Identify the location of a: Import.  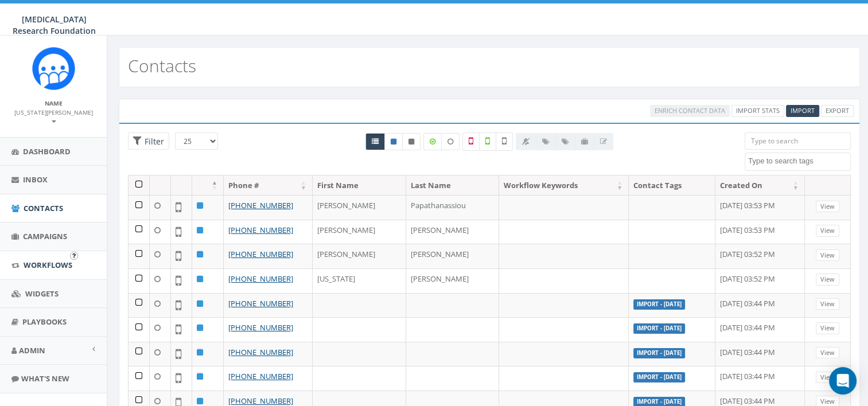
(803, 110).